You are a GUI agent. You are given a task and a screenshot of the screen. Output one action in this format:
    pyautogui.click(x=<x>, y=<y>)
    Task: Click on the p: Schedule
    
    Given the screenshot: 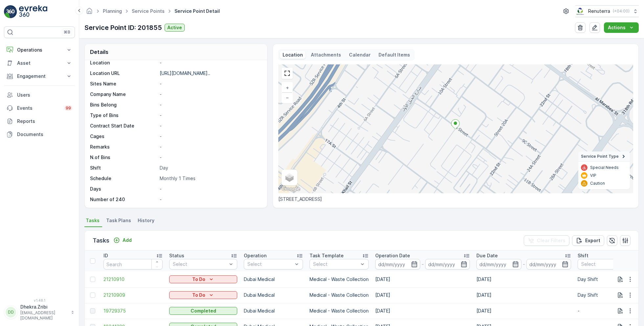 What is the action you would take?
    pyautogui.click(x=124, y=178)
    